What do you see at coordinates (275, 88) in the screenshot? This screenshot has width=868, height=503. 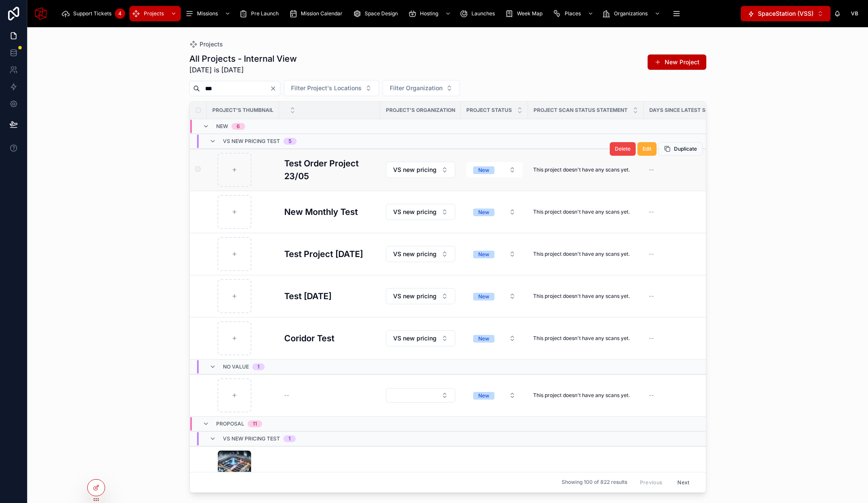 I see `button: Clear` at bounding box center [275, 88].